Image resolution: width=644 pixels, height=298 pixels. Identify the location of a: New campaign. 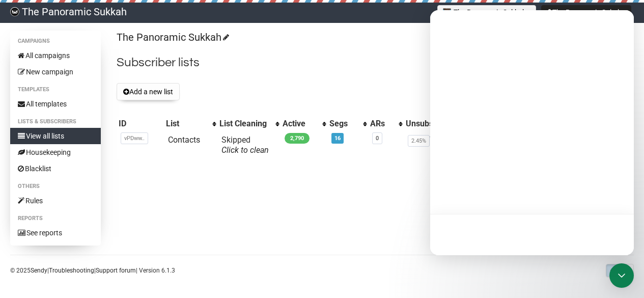
(55, 72).